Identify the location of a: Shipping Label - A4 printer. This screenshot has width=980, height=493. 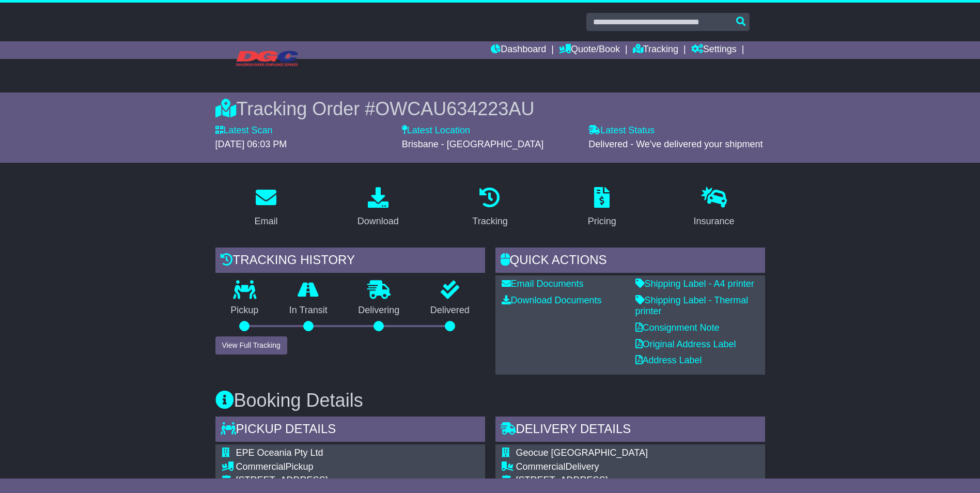
(695, 284).